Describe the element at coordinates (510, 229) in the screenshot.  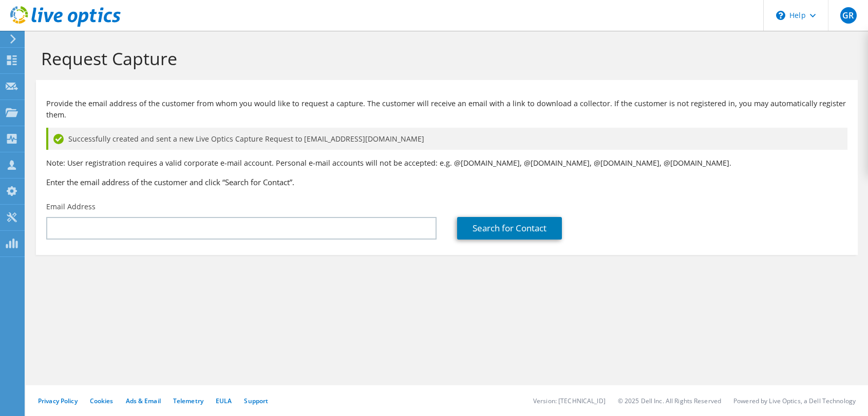
I see `a: Search for Contact` at that location.